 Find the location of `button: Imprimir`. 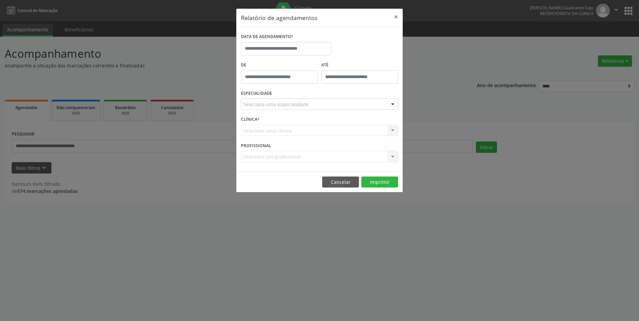

button: Imprimir is located at coordinates (379, 182).